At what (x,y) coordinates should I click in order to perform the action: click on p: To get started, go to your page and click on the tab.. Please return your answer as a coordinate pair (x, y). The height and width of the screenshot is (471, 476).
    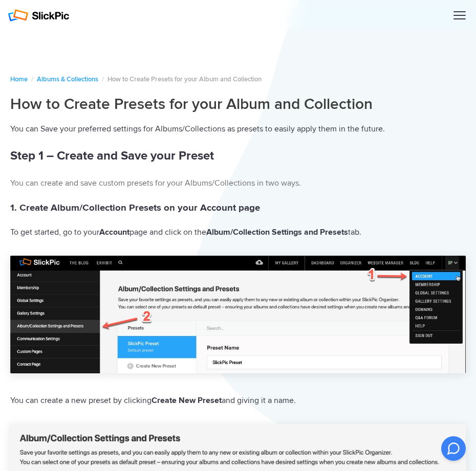
    Looking at the image, I should click on (238, 232).